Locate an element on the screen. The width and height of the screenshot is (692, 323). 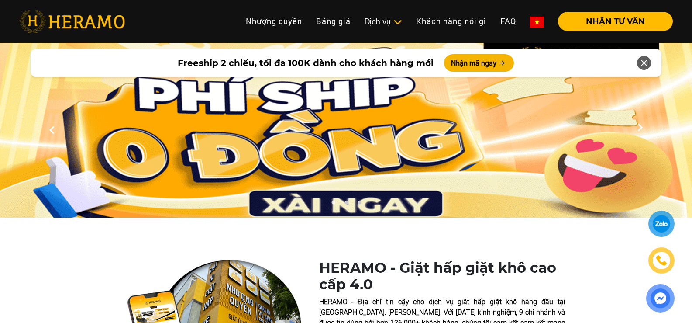
button: 1 is located at coordinates (333, 204).